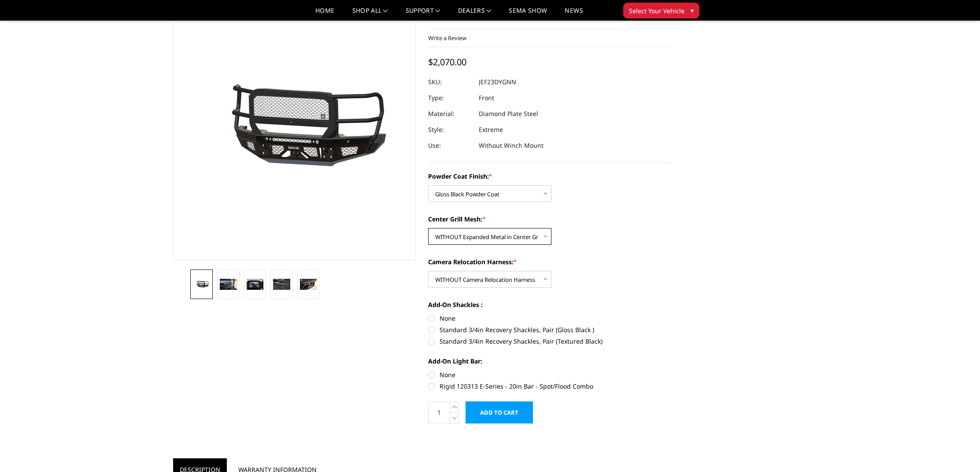  Describe the element at coordinates (549, 219) in the screenshot. I see `label: Center Grill Mesh:` at that location.